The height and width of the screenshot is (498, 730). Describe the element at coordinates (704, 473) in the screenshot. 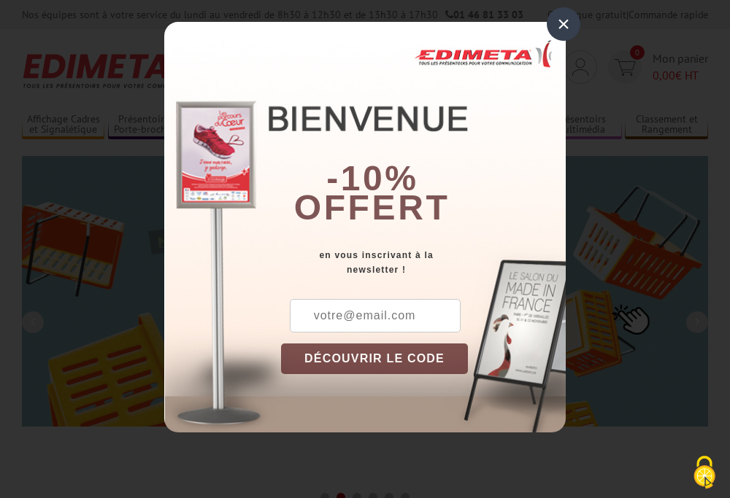

I see `img: Cookies (fenêtre modale)` at that location.